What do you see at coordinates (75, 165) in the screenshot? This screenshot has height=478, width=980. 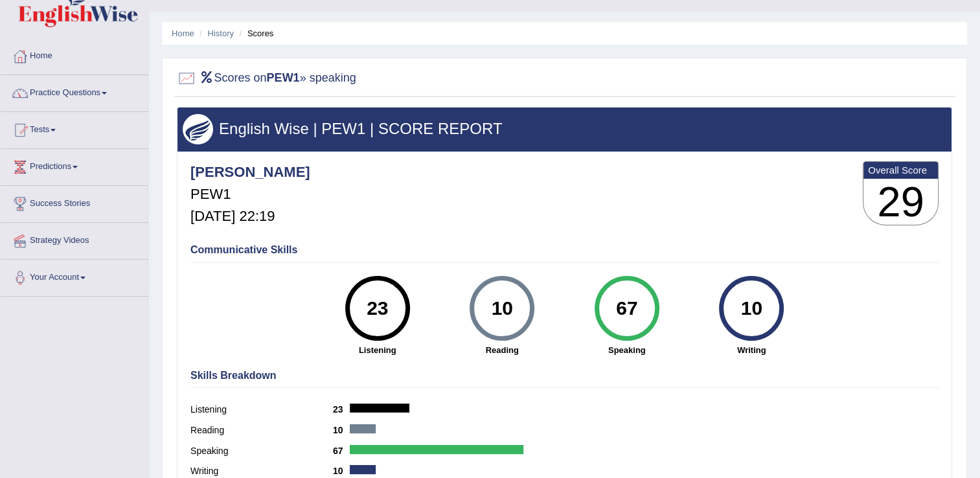 I see `a: Predictions` at bounding box center [75, 165].